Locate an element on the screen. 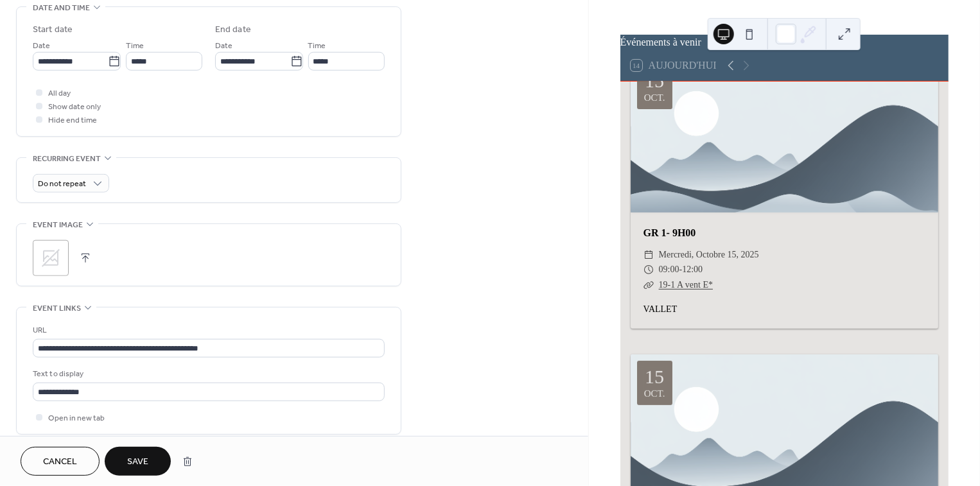 The width and height of the screenshot is (980, 486). span: Event links is located at coordinates (57, 308).